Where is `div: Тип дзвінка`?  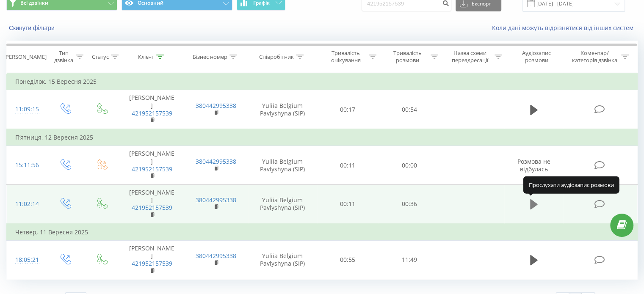
div: Тип дзвінка is located at coordinates (63, 56).